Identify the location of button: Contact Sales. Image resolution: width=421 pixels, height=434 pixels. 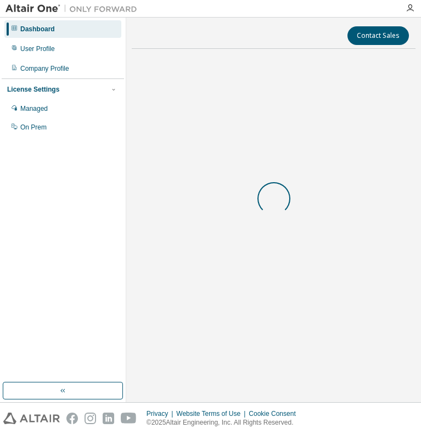
(378, 36).